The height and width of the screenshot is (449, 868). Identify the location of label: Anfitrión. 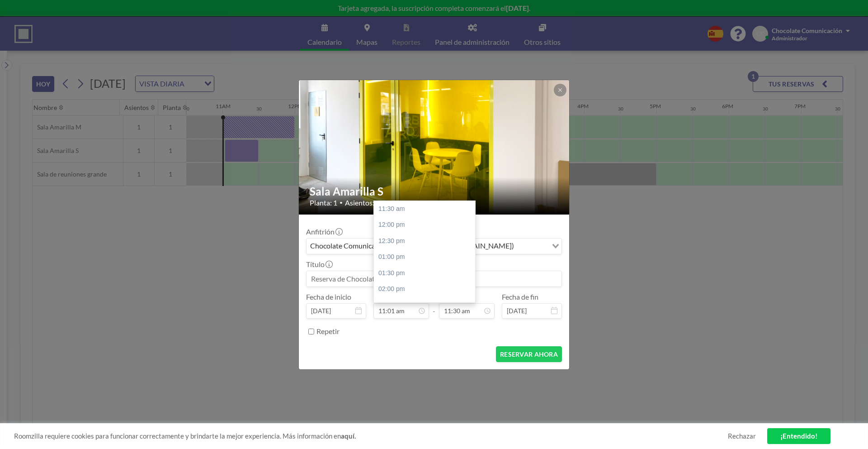
(323, 232).